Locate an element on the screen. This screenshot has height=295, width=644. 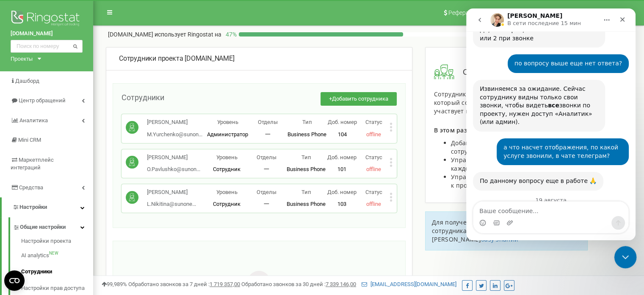
span: 99,989% is located at coordinates (115, 284).